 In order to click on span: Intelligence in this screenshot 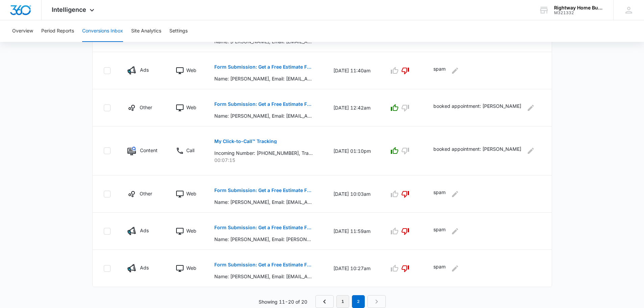, I will do `click(69, 9)`.